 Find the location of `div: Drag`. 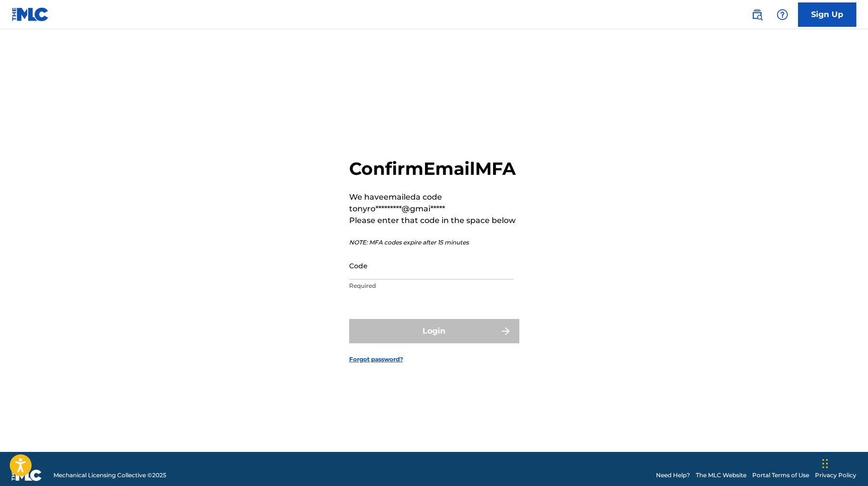

div: Drag is located at coordinates (826, 463).